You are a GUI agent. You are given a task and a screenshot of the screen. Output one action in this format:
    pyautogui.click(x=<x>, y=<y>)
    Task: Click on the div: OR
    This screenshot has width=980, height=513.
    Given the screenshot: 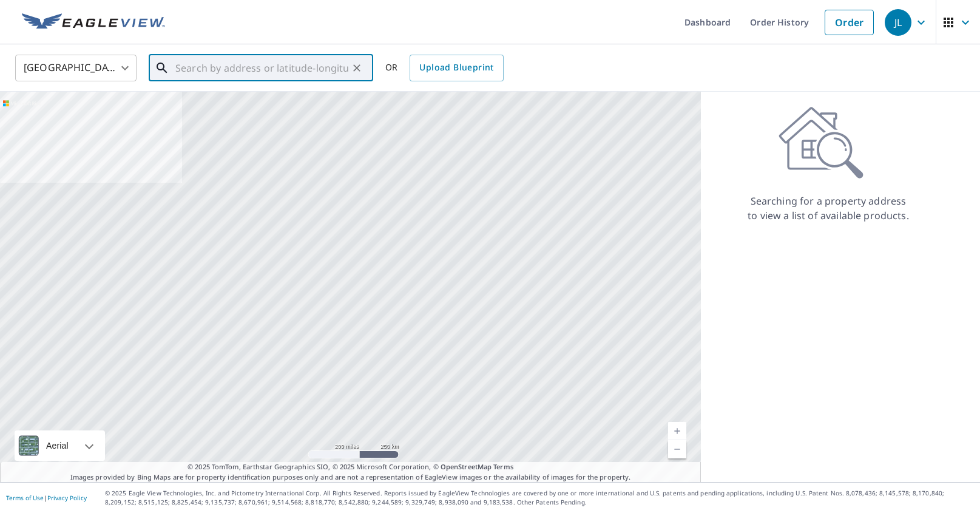 What is the action you would take?
    pyautogui.click(x=444, y=68)
    